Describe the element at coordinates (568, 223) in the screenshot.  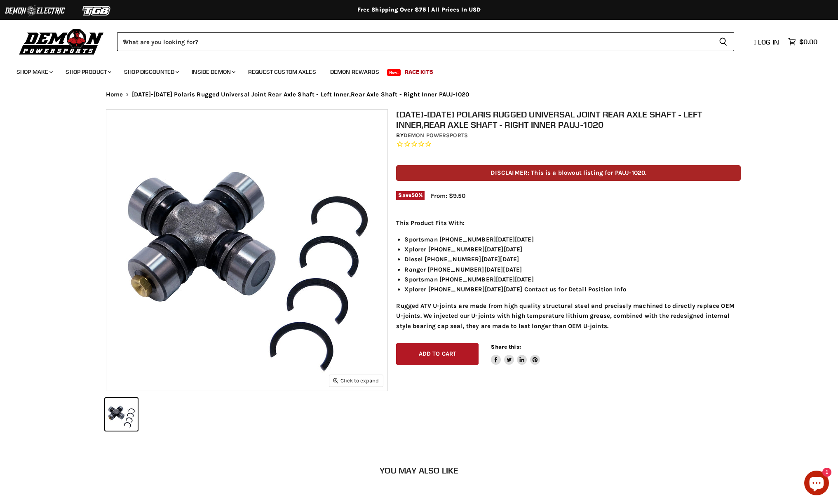
I see `p: This Product Fits With:` at that location.